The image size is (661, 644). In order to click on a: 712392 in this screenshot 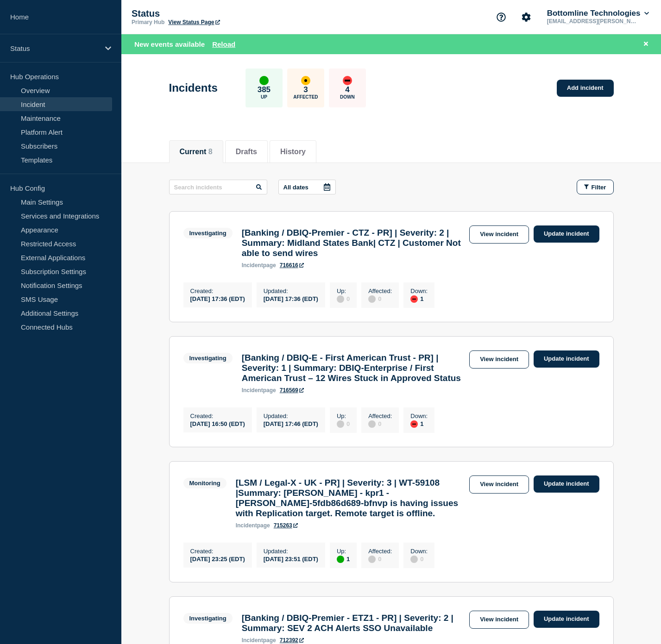, I will do `click(292, 640)`.